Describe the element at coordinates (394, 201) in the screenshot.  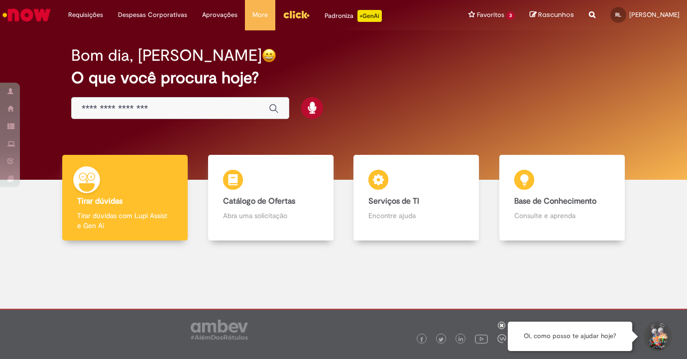
I see `b: Serviços de TI` at that location.